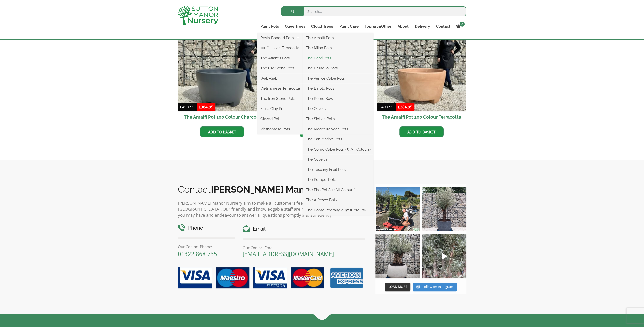 The height and width of the screenshot is (327, 644). What do you see at coordinates (460, 26) in the screenshot?
I see `a: 0` at bounding box center [460, 26].